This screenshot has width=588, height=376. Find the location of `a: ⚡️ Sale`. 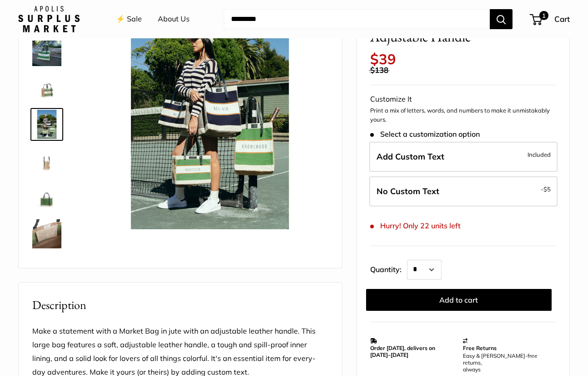

a: ⚡️ Sale is located at coordinates (128, 19).